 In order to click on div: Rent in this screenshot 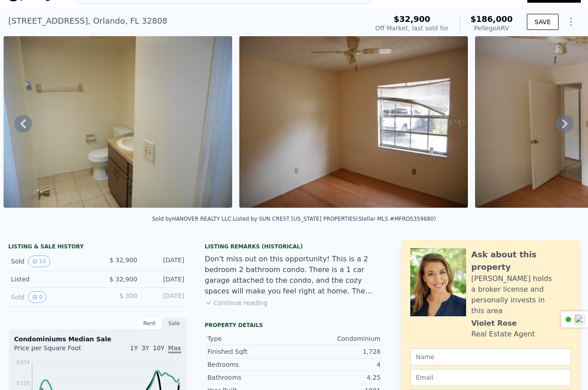, I will do `click(150, 323)`.